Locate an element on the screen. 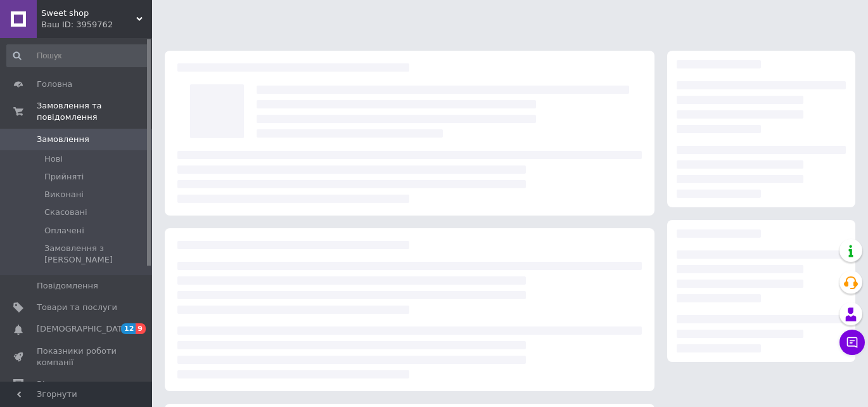 The width and height of the screenshot is (868, 407). span: Відгуки is located at coordinates (53, 384).